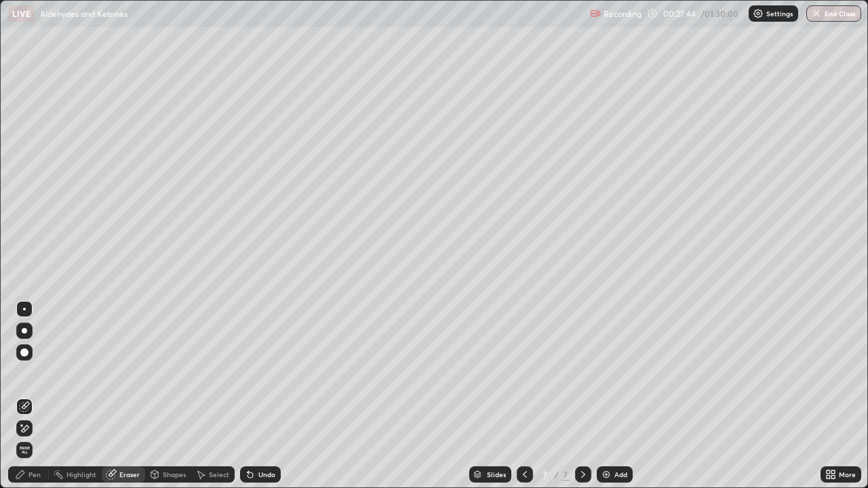 This screenshot has width=868, height=488. What do you see at coordinates (779, 14) in the screenshot?
I see `p: Settings` at bounding box center [779, 14].